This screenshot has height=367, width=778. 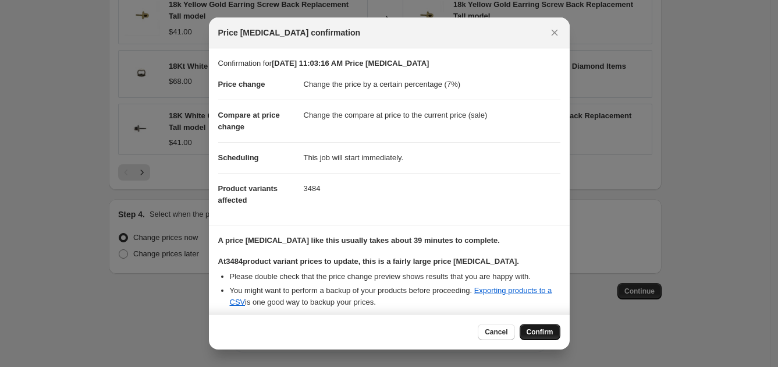 I want to click on li: You might want to perform a backup of your products before proceeding. is one good way to backup ..., so click(x=395, y=296).